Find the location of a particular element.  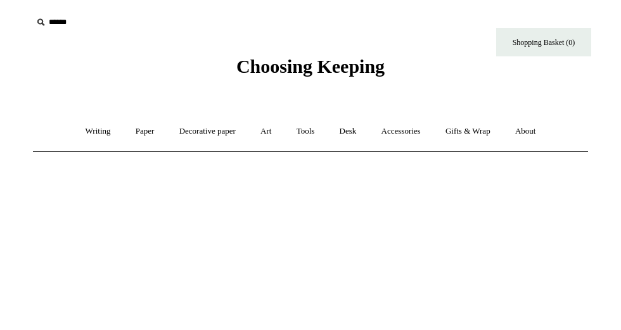

a: Shopping Basket (0) is located at coordinates (544, 42).